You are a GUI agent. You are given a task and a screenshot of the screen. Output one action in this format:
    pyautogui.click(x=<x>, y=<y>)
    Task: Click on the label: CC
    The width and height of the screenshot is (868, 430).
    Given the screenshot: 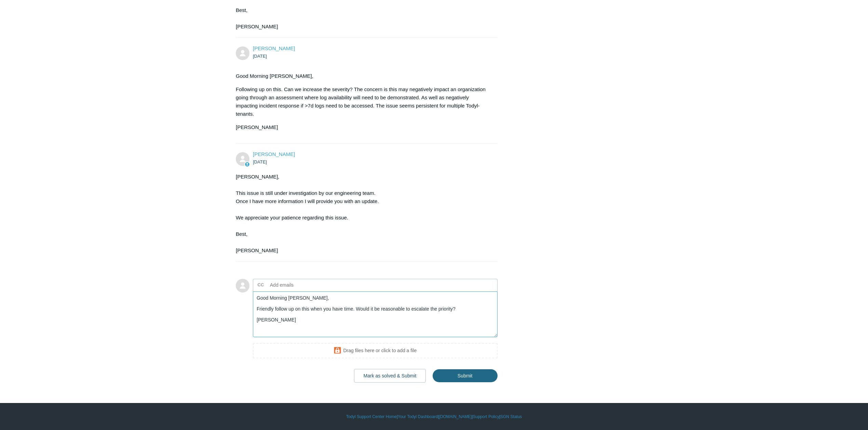 What is the action you would take?
    pyautogui.click(x=261, y=285)
    